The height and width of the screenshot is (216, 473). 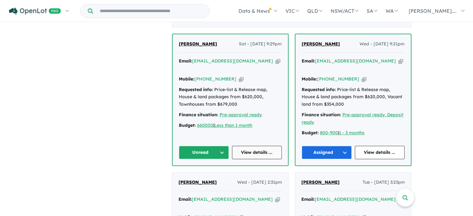 What do you see at coordinates (204, 152) in the screenshot?
I see `button: Unread` at bounding box center [204, 152].